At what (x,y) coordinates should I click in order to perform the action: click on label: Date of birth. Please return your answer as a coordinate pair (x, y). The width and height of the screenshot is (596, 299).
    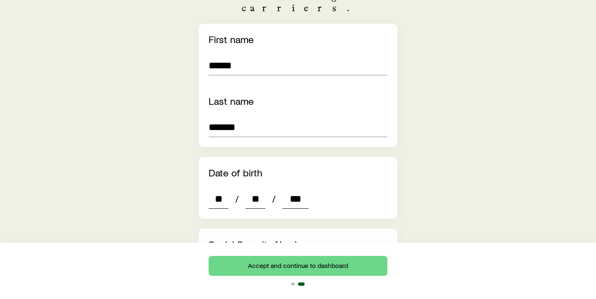
    Looking at the image, I should click on (236, 172).